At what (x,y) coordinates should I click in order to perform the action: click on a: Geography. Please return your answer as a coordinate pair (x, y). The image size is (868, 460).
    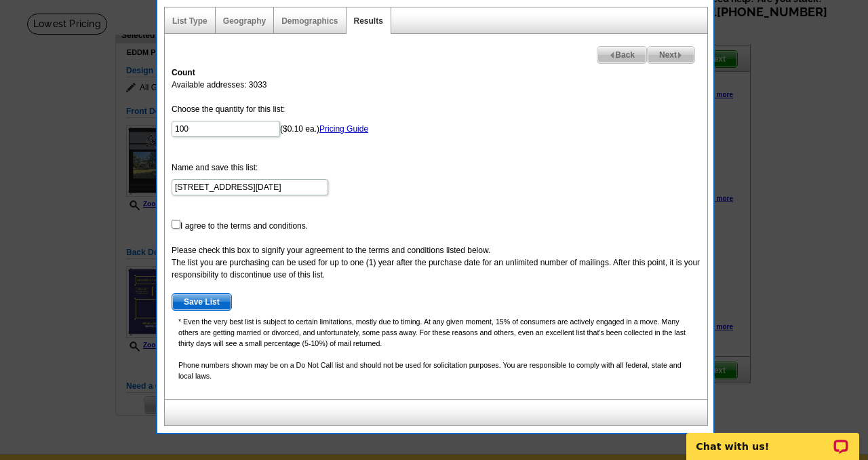
    Looking at the image, I should click on (244, 21).